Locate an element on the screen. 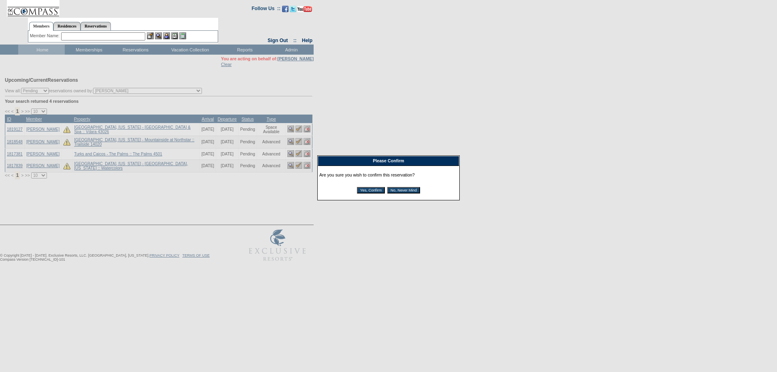  img: b_edit.gif is located at coordinates (150, 36).